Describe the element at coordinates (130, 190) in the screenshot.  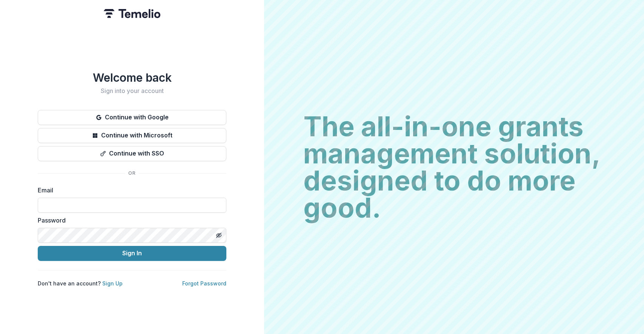
I see `label: Email` at that location.